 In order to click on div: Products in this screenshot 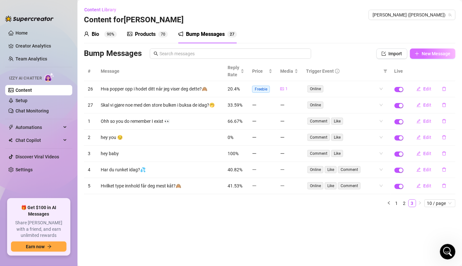, I will do `click(145, 34)`.